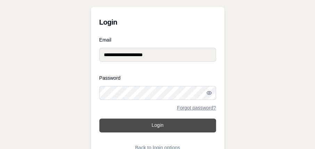 The height and width of the screenshot is (149, 315). Describe the element at coordinates (158, 22) in the screenshot. I see `h3: Login` at that location.